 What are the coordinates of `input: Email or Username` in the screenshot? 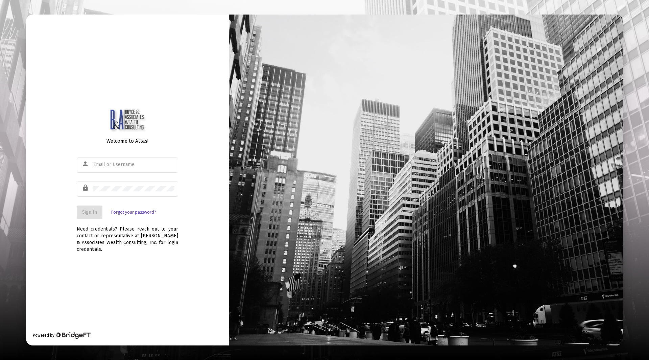 It's located at (134, 165).